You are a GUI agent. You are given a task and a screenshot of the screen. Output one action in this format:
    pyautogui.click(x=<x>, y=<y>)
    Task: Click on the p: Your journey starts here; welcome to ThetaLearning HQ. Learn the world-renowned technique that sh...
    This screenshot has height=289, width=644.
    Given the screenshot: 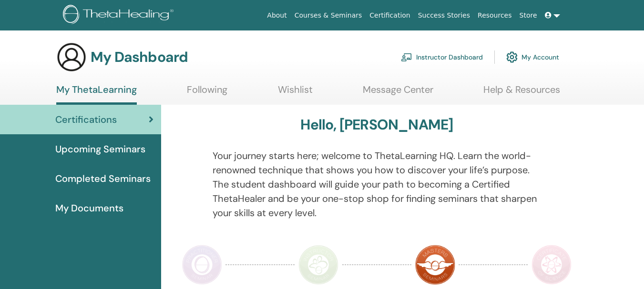 What is the action you would take?
    pyautogui.click(x=377, y=184)
    